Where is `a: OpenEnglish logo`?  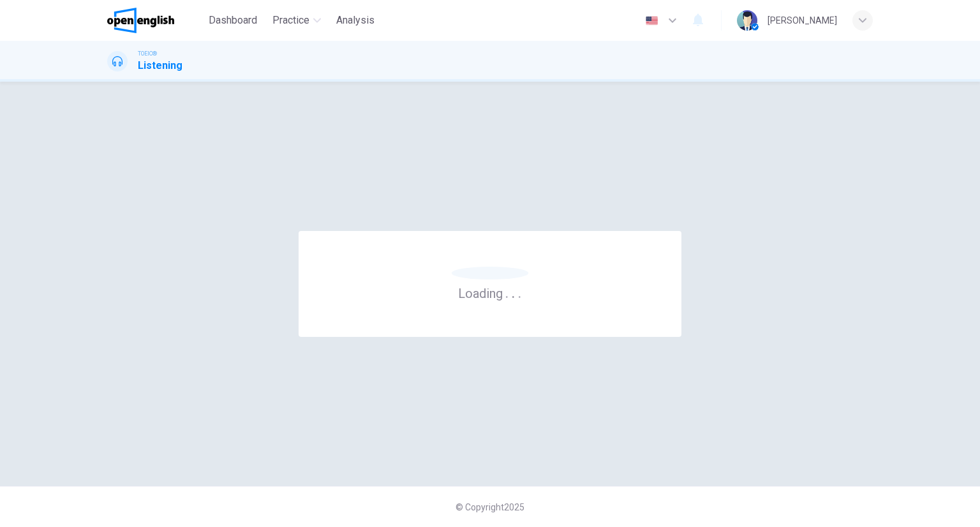 a: OpenEnglish logo is located at coordinates (155, 21).